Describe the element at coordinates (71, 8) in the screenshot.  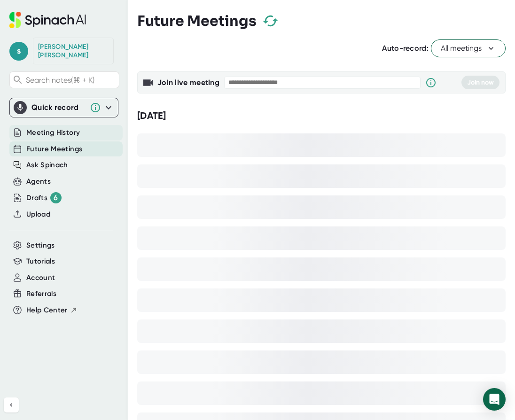
I see `div: Outline` at that location.